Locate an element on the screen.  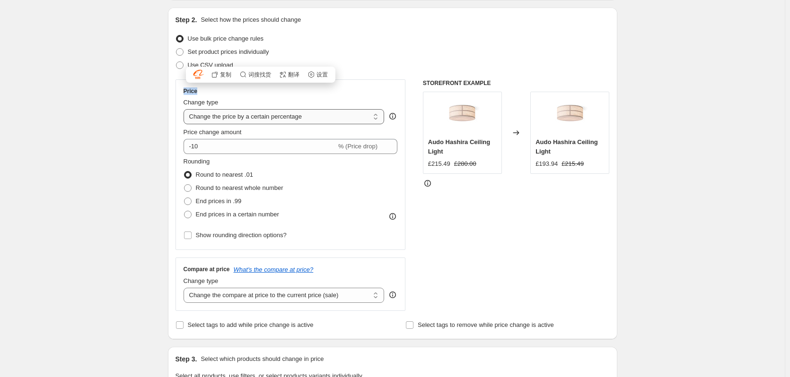
span: Price change amount is located at coordinates (212, 132).